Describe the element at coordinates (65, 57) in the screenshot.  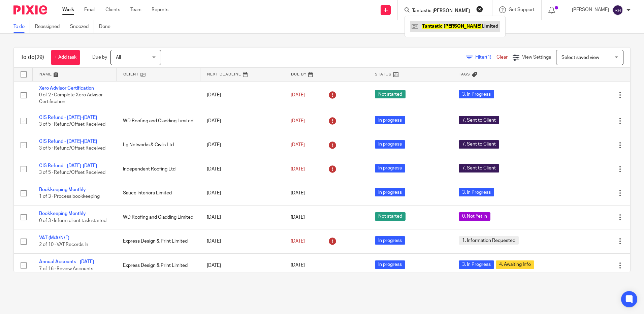
I see `a: + Add task` at that location.